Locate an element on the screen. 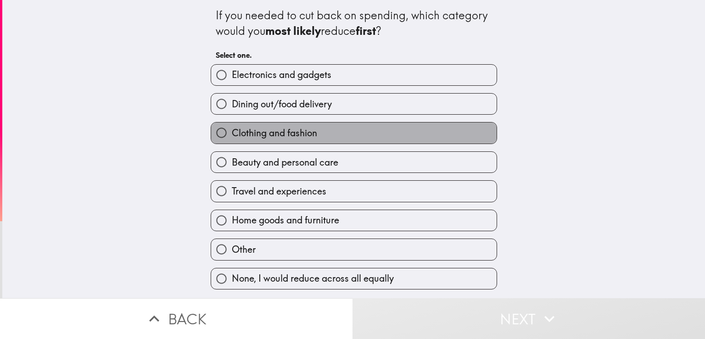  button: Other is located at coordinates (354, 249).